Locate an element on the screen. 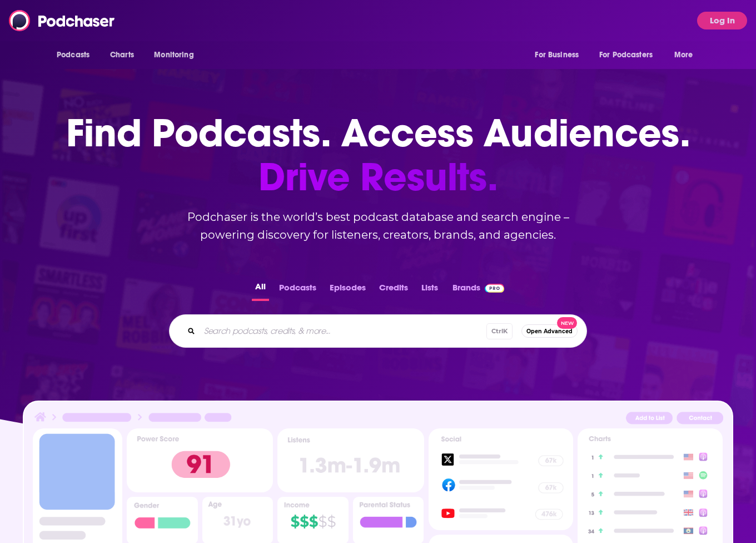 Image resolution: width=756 pixels, height=543 pixels. img: Podcast Insights Header is located at coordinates (378, 419).